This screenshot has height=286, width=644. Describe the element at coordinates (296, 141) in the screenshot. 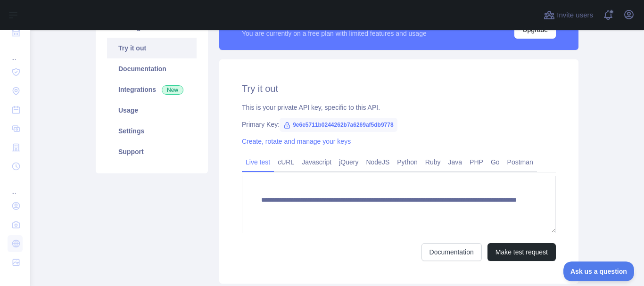

I see `a: Create, rotate and manage your keys` at that location.